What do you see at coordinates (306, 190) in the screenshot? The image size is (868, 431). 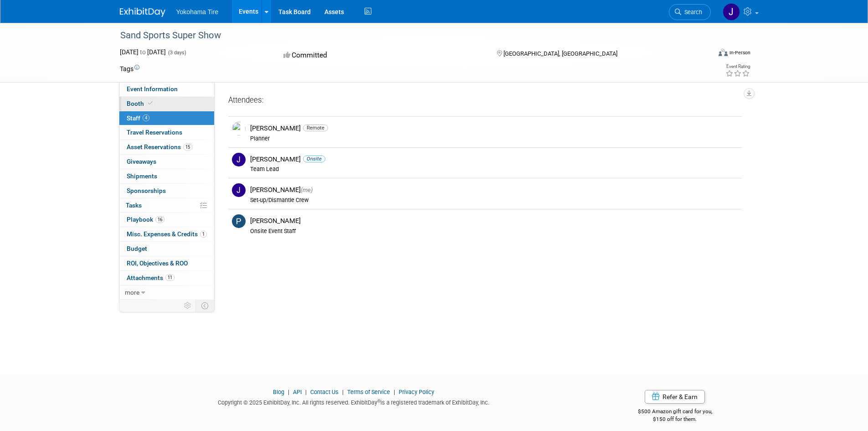 I see `span: (me)` at bounding box center [306, 190].